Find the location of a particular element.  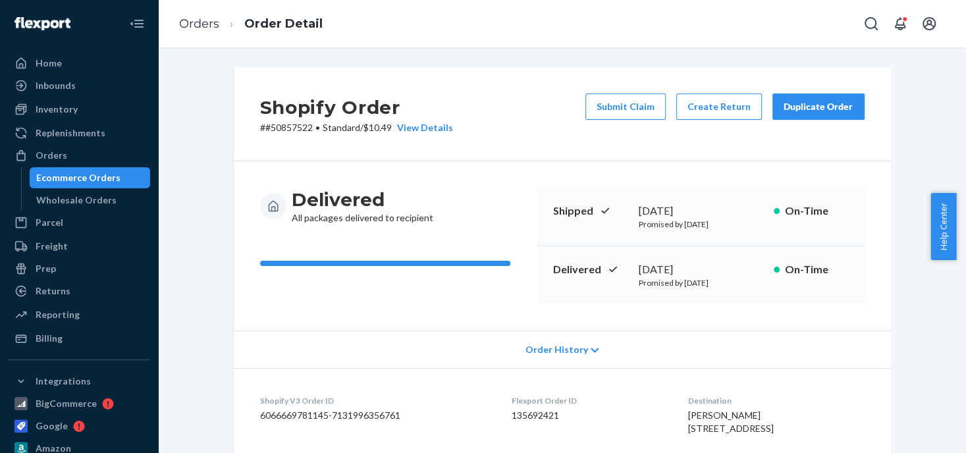

button: Open account menu is located at coordinates (929, 24).